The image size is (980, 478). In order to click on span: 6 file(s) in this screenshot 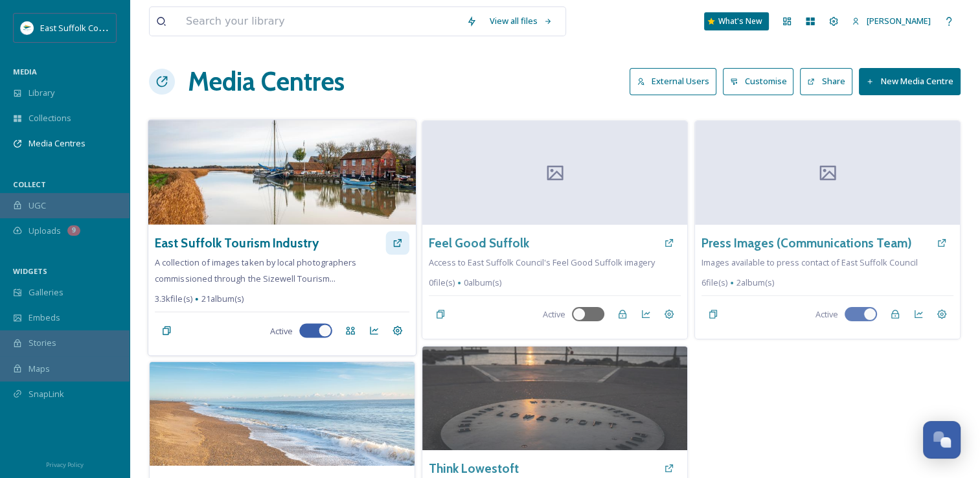, I will do `click(715, 283)`.